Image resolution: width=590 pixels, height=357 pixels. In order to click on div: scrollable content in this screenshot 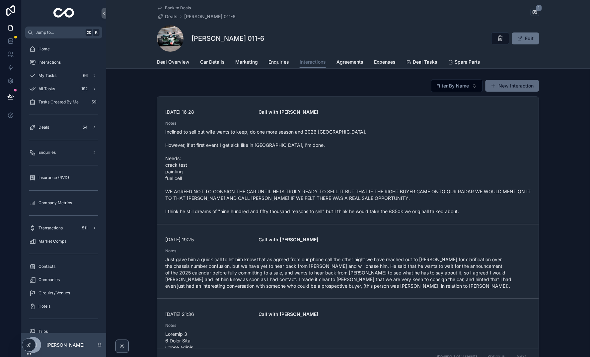, I will do `click(64, 186)`.